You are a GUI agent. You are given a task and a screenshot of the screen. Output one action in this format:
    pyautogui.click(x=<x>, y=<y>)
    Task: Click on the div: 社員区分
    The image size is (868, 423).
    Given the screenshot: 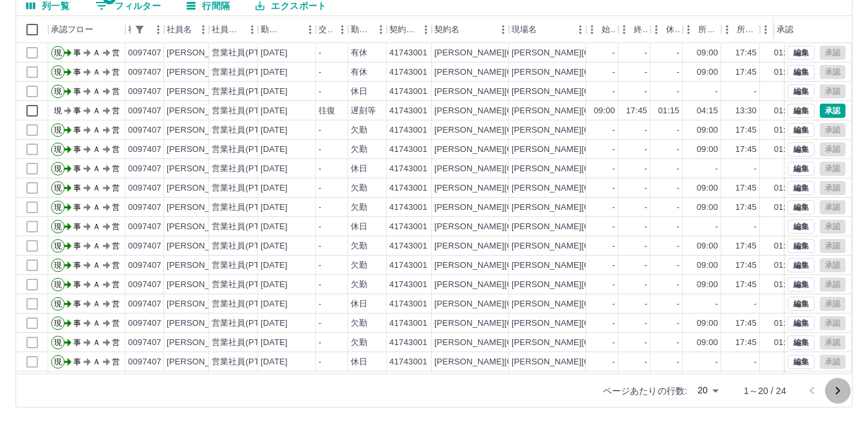 What is the action you would take?
    pyautogui.click(x=227, y=29)
    